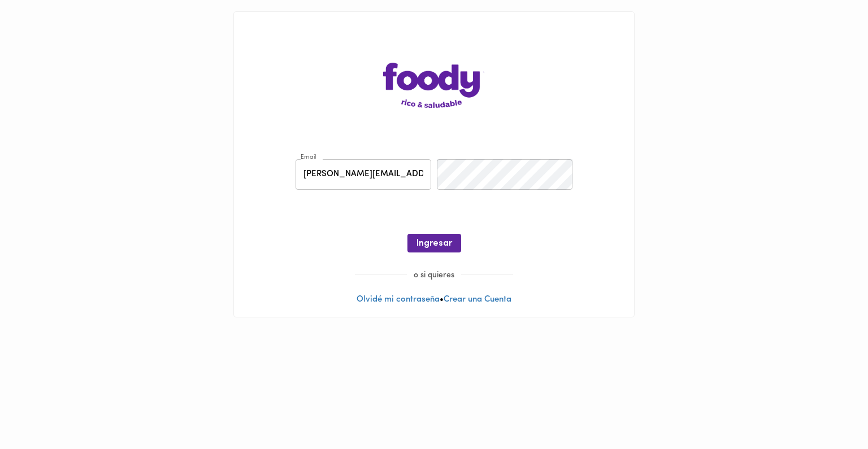 The image size is (868, 449). Describe the element at coordinates (398, 299) in the screenshot. I see `a: Olvidé mi contraseña` at that location.